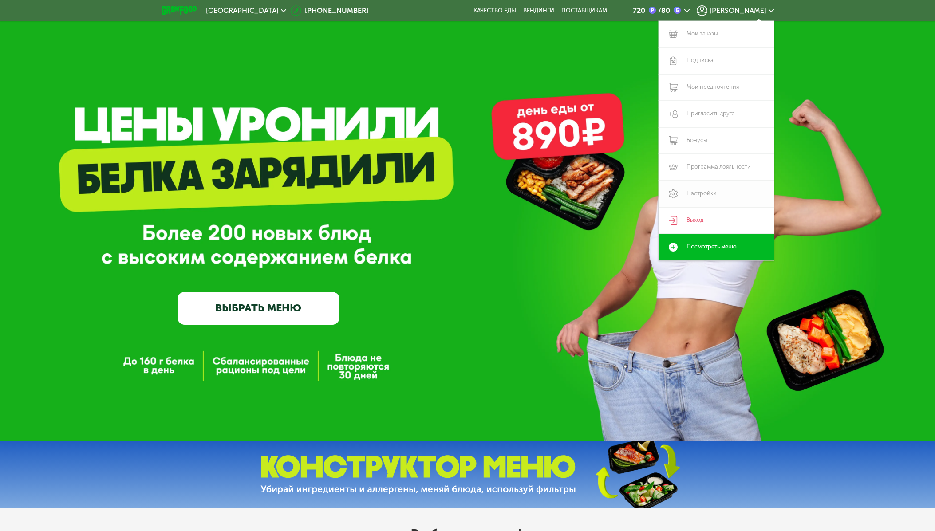 This screenshot has width=935, height=531. Describe the element at coordinates (717, 221) in the screenshot. I see `a: Выход` at that location.